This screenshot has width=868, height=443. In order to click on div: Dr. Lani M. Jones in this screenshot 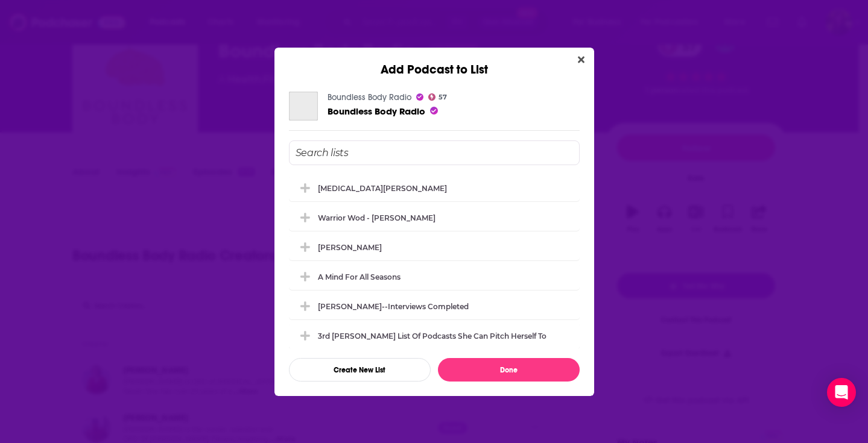, I will do `click(434, 247)`.